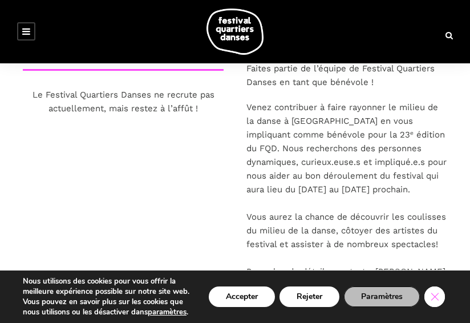  I want to click on button: Close GDPR Cookie Banner, so click(435, 297).